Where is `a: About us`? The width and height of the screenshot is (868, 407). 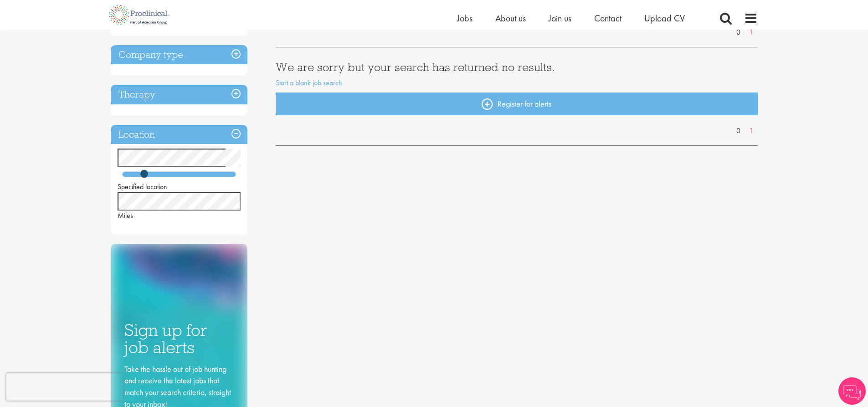
a: About us is located at coordinates (510, 18).